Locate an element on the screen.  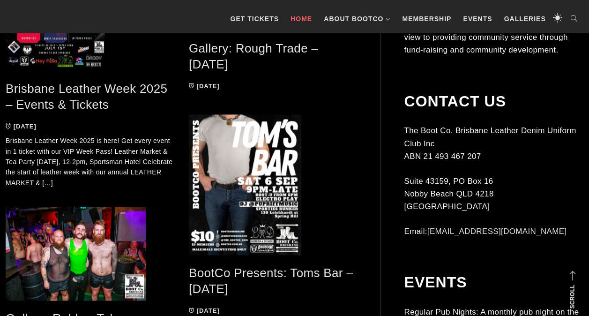
a: Brisbane Leather Week 2025 – Events & Tickets is located at coordinates (86, 97).